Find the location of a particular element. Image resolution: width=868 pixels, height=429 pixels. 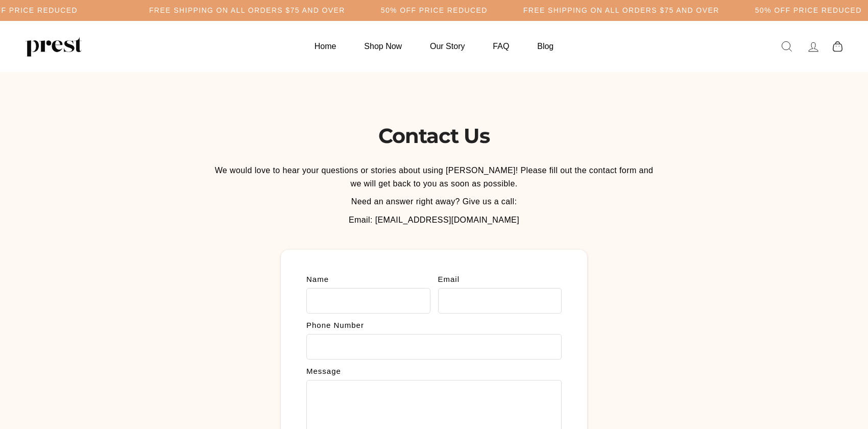

a: Home is located at coordinates (325, 46).